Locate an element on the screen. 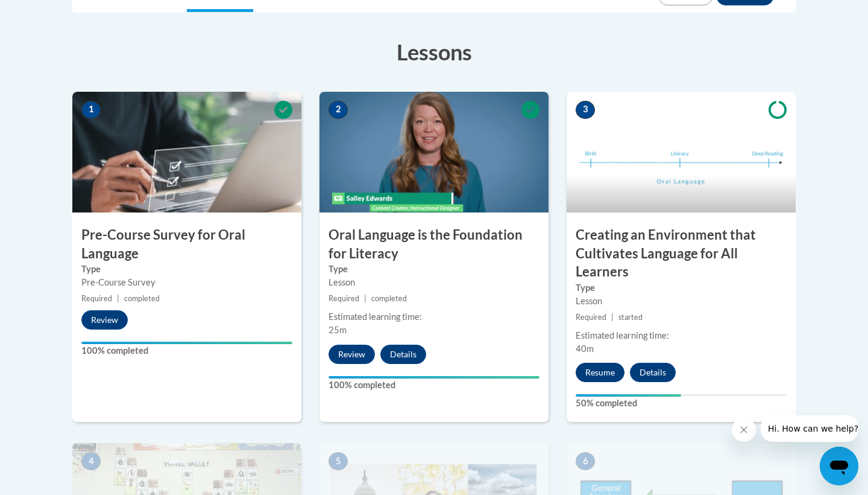  div: Pre-Course Survey is located at coordinates (187, 282).